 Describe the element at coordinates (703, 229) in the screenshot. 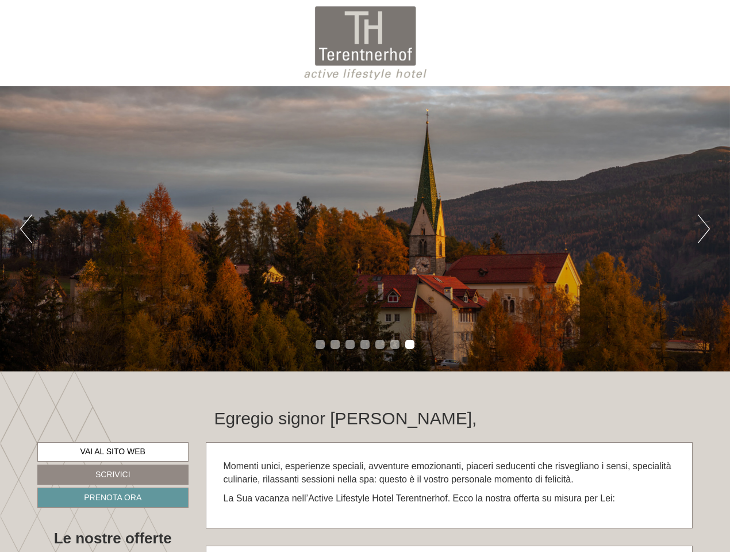

I see `button: Next` at that location.